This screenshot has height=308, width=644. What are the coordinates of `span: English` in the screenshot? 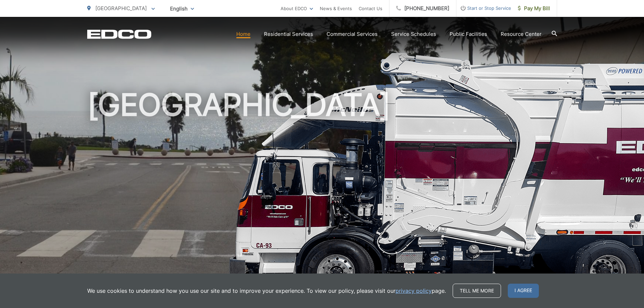 It's located at (182, 9).